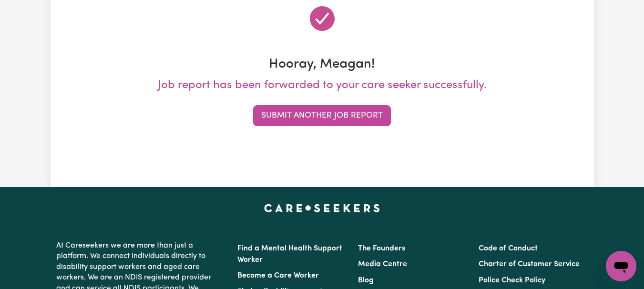 The width and height of the screenshot is (644, 289). I want to click on button: Submit Another Job Report, so click(322, 116).